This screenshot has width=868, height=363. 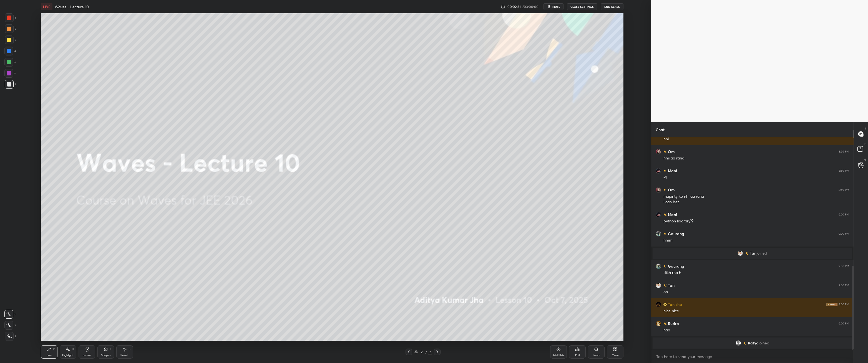 I want to click on div: C, so click(x=10, y=314).